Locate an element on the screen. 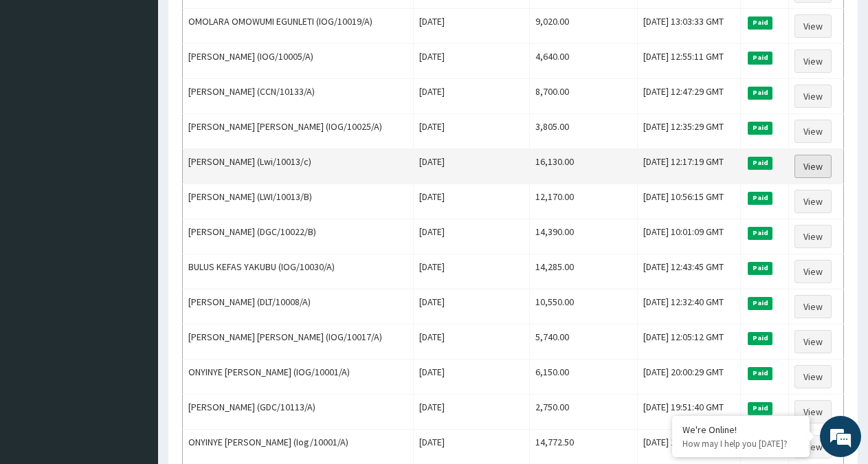  td: 5,740.00 is located at coordinates (583, 342).